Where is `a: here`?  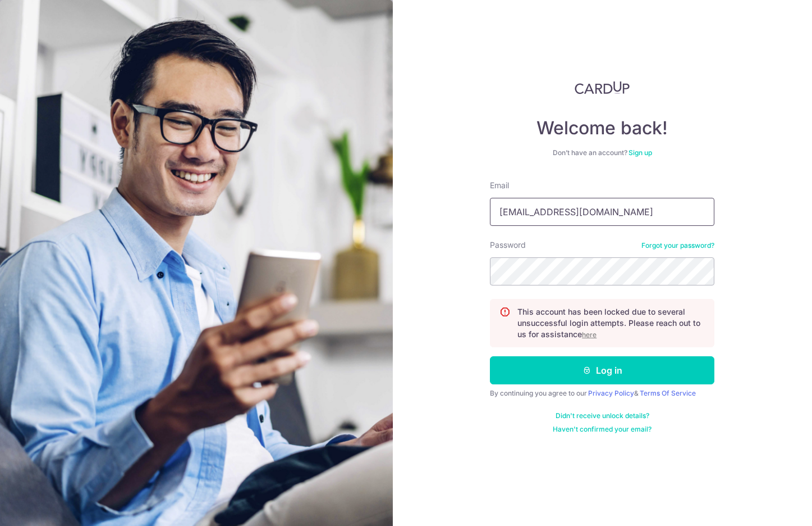 a: here is located at coordinates (589, 334).